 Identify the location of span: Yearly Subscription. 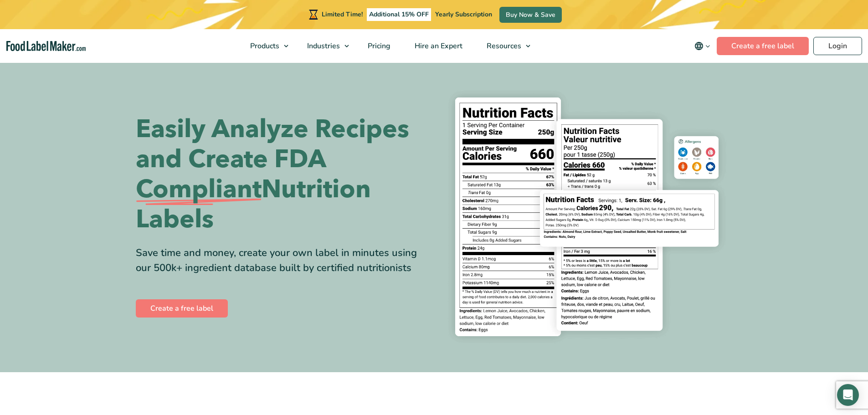
(463, 14).